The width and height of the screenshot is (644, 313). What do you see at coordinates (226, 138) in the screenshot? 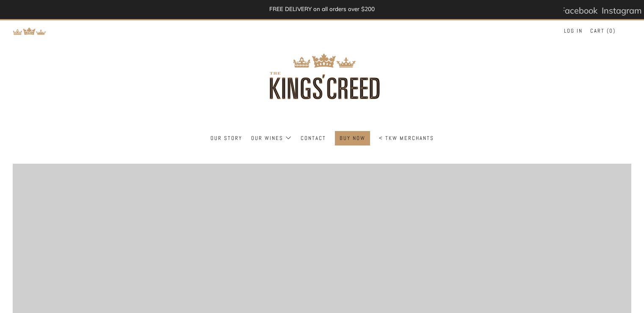
I see `a: Our Story` at bounding box center [226, 138].